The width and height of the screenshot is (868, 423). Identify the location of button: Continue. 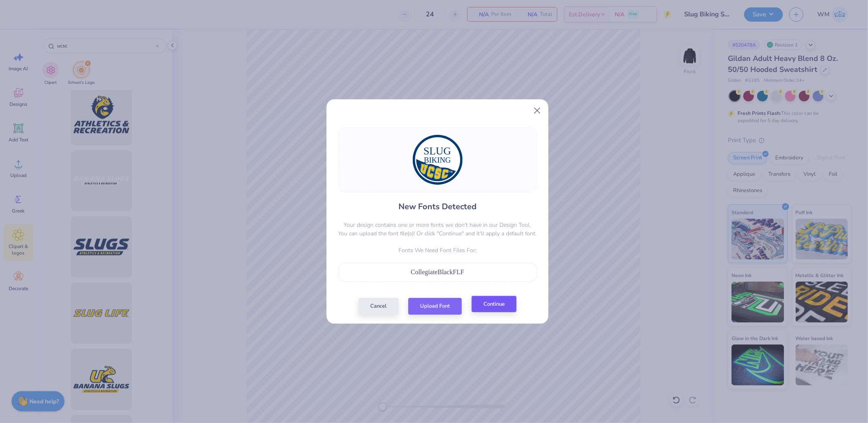
(494, 304).